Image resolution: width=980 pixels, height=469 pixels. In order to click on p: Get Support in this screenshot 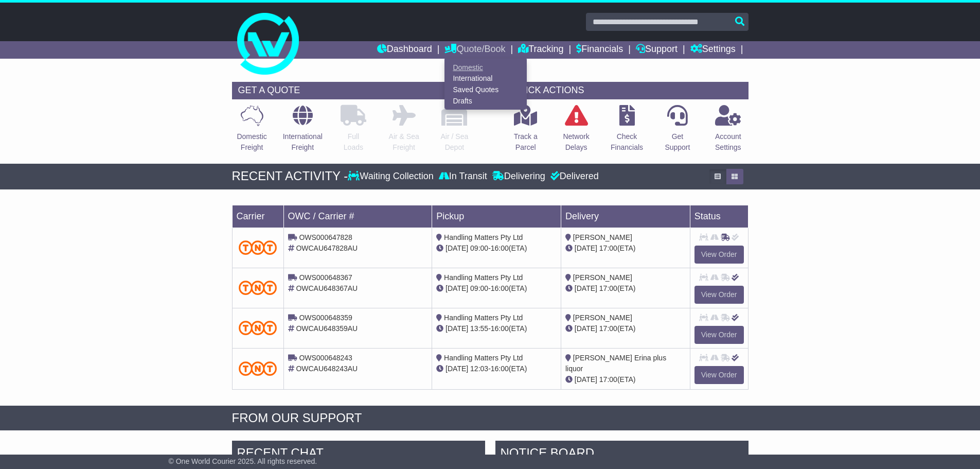, I will do `click(678, 142)`.